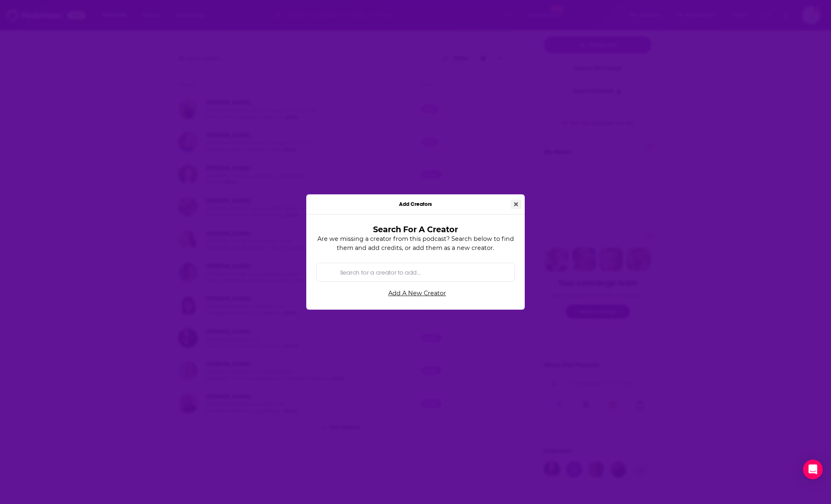 This screenshot has height=504, width=831. I want to click on button: Close, so click(516, 204).